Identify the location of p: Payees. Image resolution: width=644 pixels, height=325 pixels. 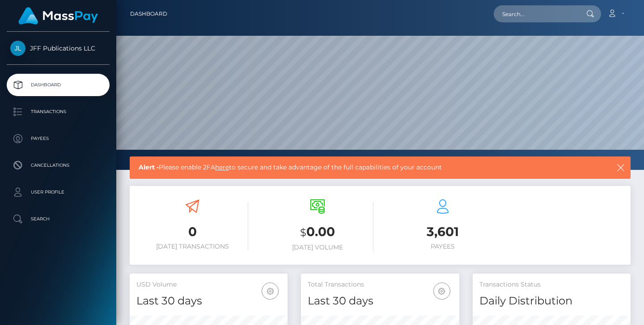
(58, 139).